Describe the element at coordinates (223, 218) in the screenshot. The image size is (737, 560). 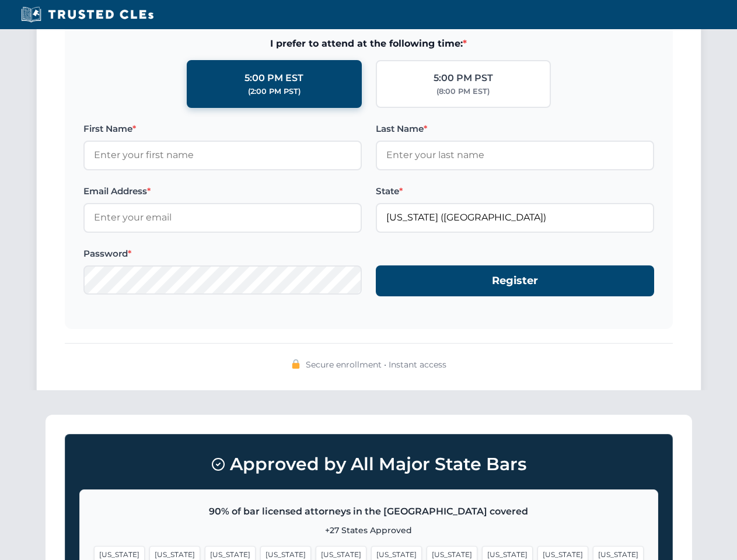
I see `input: Enter your email` at that location.